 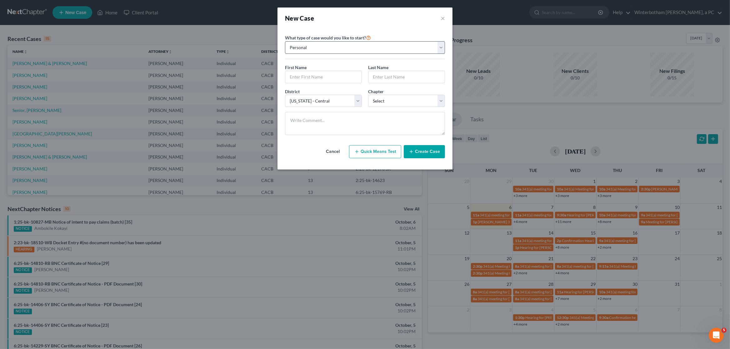 I want to click on span: First Name, so click(x=296, y=67).